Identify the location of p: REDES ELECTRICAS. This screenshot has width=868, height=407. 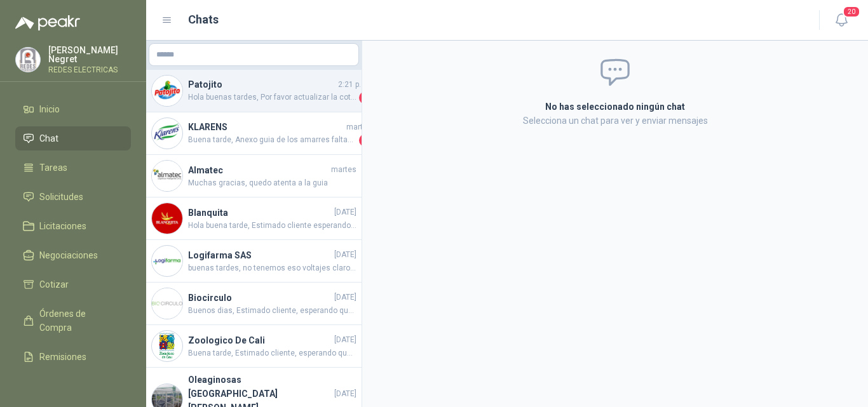
(90, 70).